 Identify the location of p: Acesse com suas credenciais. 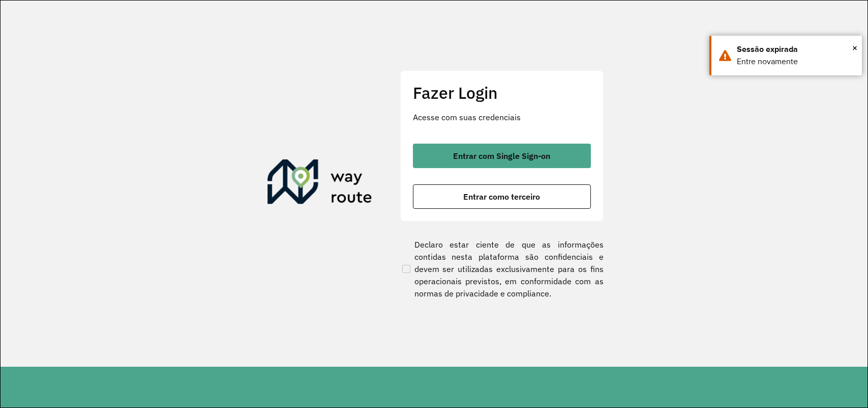
(502, 117).